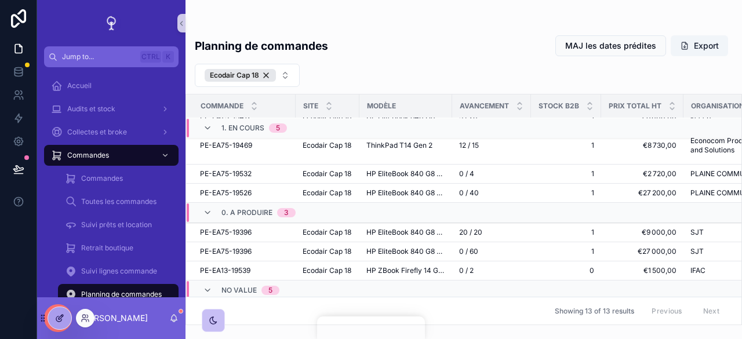 This screenshot has height=339, width=742. What do you see at coordinates (635, 106) in the screenshot?
I see `span: Prix total HT` at bounding box center [635, 106].